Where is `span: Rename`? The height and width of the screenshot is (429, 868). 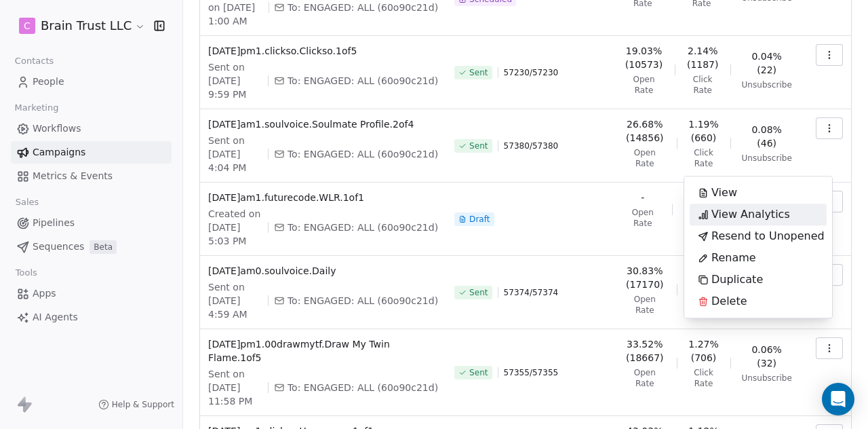
span: Rename is located at coordinates (734, 258).